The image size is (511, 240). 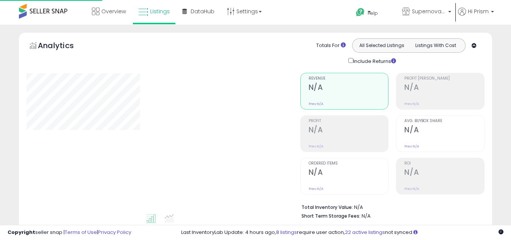 What do you see at coordinates (115, 232) in the screenshot?
I see `a: Privacy Policy` at bounding box center [115, 232].